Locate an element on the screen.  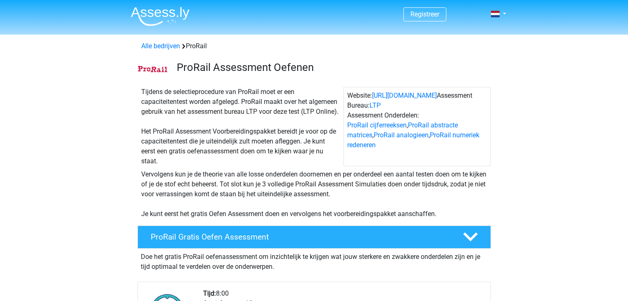
a: ProRail numeriek redeneren is located at coordinates (413, 140).